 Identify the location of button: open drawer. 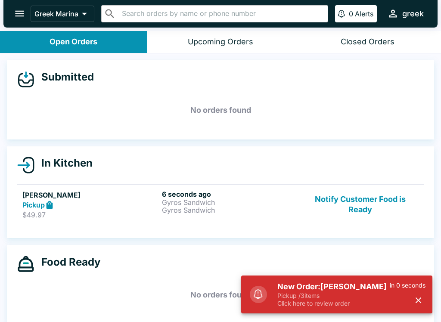
(19, 13).